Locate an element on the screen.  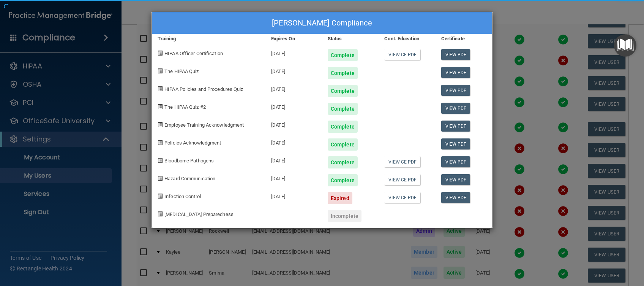
div: Training is located at coordinates (209, 39).